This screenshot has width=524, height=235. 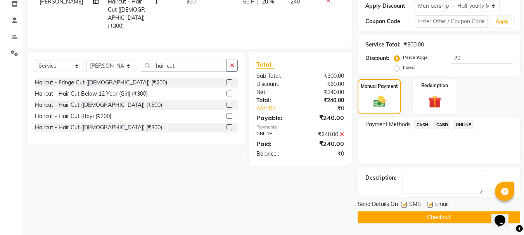 What do you see at coordinates (464, 125) in the screenshot?
I see `span: ONLINE` at bounding box center [464, 125].